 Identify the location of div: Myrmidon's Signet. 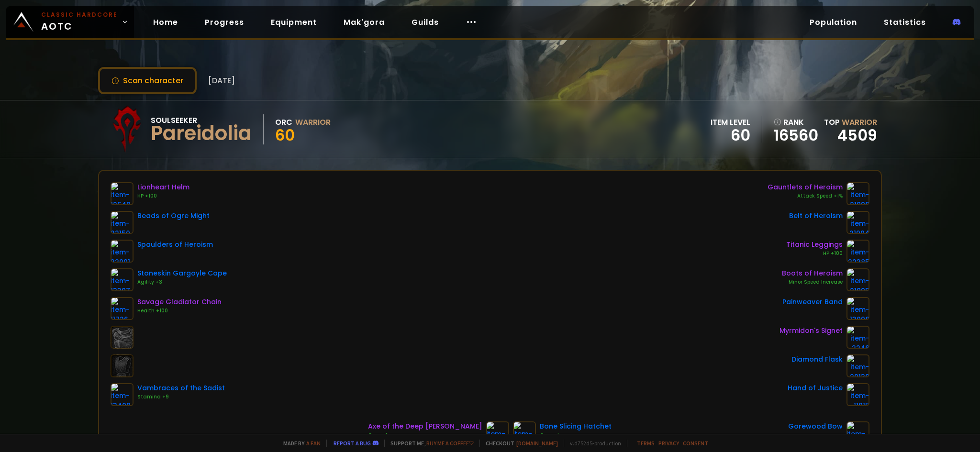
(811, 330).